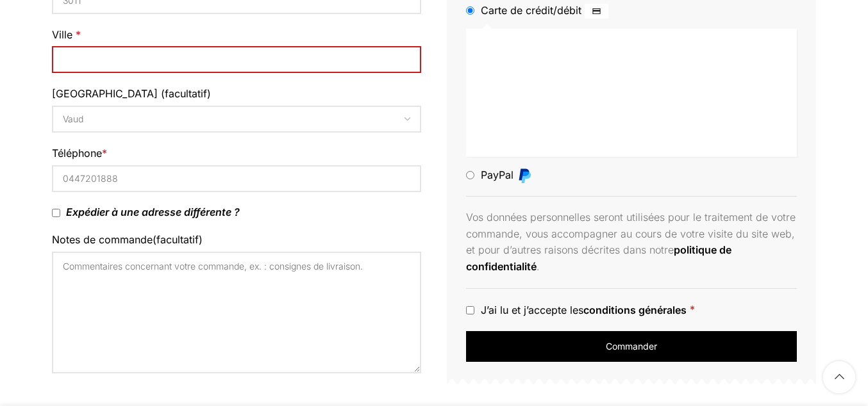  What do you see at coordinates (237, 35) in the screenshot?
I see `label: Ville` at bounding box center [237, 35].